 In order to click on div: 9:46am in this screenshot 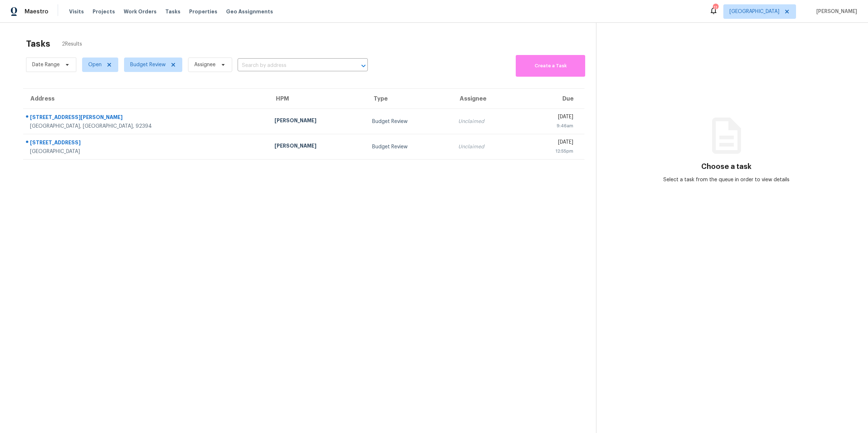, I will do `click(550, 126)`.